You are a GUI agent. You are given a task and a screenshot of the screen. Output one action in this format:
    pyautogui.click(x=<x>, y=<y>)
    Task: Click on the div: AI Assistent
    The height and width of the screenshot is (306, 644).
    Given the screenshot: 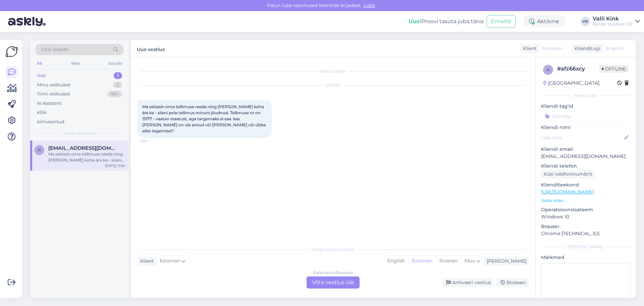 What is the action you would take?
    pyautogui.click(x=50, y=104)
    